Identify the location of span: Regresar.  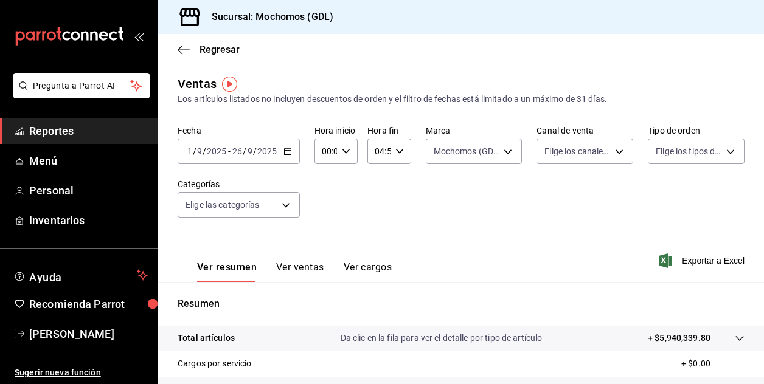
(220, 49).